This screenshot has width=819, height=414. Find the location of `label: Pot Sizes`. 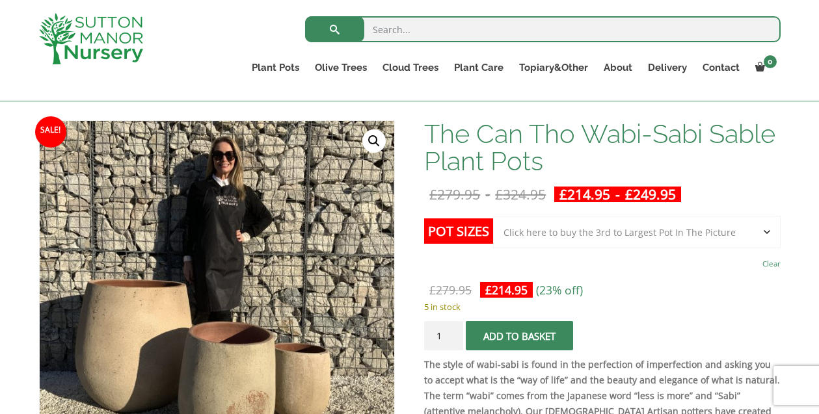

label: Pot Sizes is located at coordinates (459, 231).